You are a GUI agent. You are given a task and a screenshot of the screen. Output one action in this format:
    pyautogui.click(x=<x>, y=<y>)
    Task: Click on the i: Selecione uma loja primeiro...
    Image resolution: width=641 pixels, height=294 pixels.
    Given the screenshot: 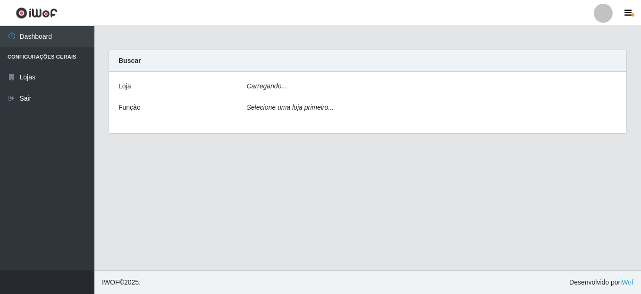 What is the action you would take?
    pyautogui.click(x=290, y=107)
    